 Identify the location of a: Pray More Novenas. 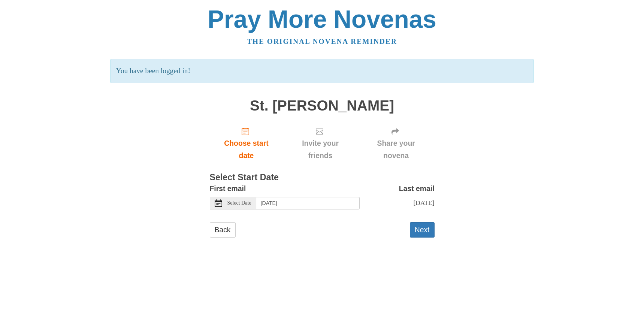
(322, 19).